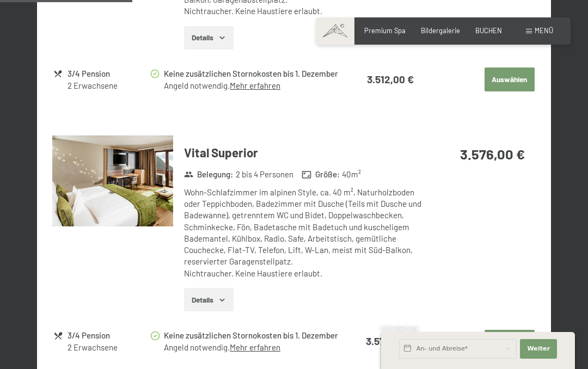  What do you see at coordinates (400, 329) in the screenshot?
I see `span: Schnellanfrage` at bounding box center [400, 329].